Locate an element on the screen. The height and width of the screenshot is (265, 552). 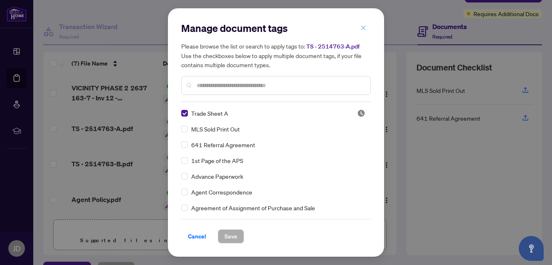
span: MLS Sold Print Out is located at coordinates (215, 129).